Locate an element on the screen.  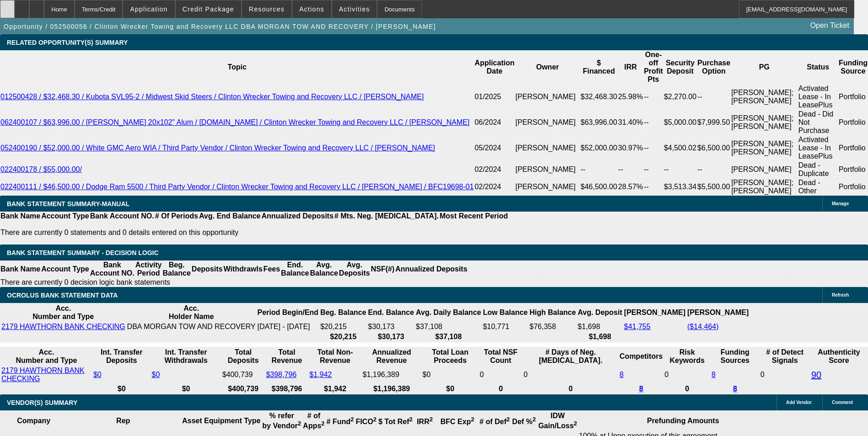
th: Risk Keywords is located at coordinates (687, 357).